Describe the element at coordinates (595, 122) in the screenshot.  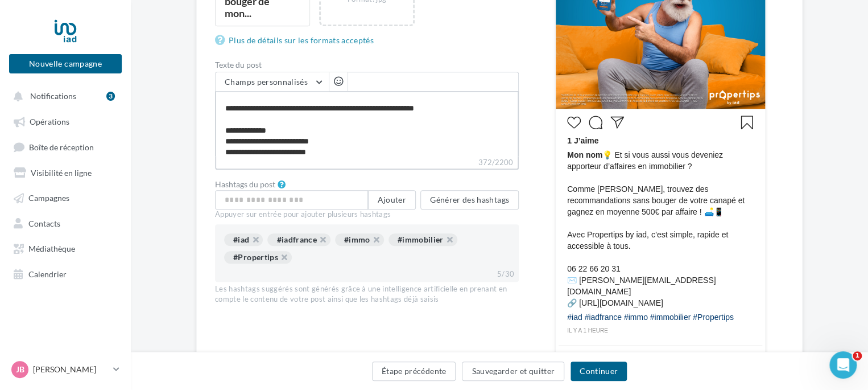
I see `svg: Commenter` at that location.